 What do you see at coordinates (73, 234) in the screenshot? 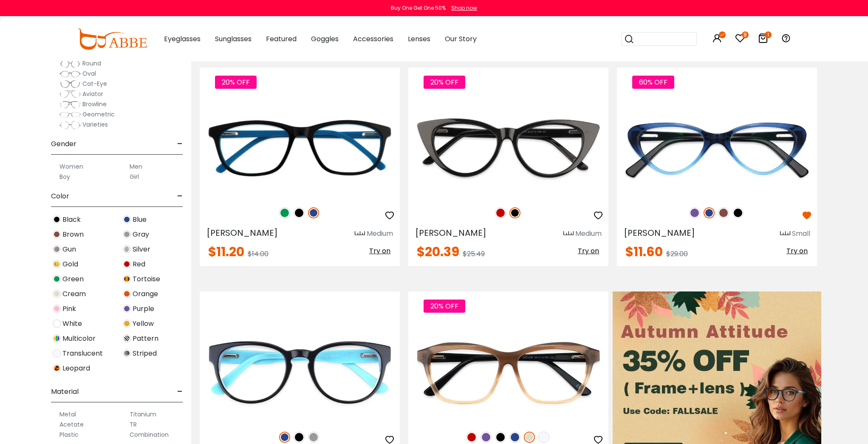
I see `span: Brown` at bounding box center [73, 234].